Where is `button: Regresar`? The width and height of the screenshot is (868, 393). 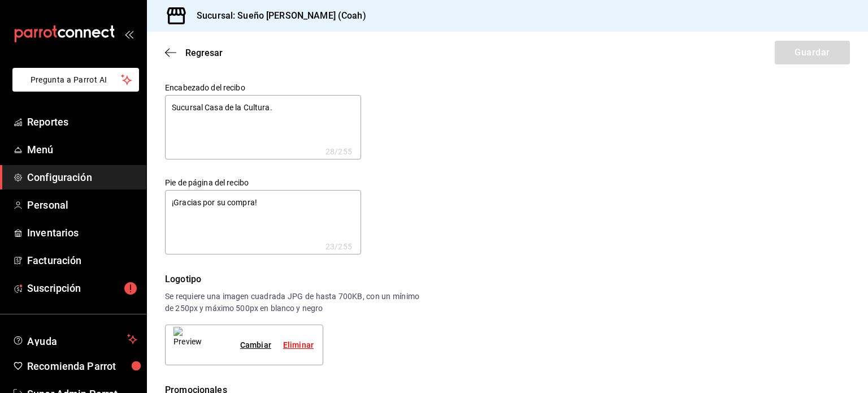
button: Regresar is located at coordinates (194, 53).